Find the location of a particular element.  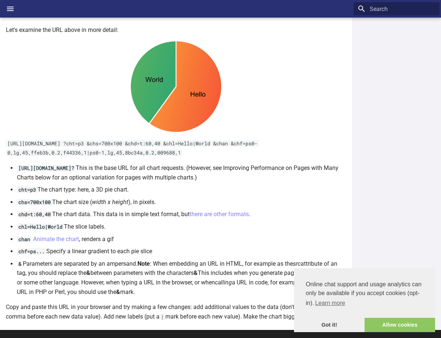

em: src is located at coordinates (296, 264).